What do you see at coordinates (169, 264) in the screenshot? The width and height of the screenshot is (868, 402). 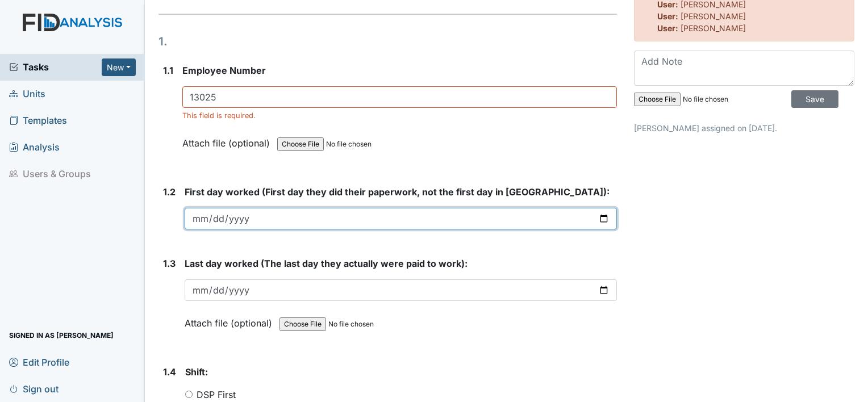 I see `label: 1.3` at bounding box center [169, 264].